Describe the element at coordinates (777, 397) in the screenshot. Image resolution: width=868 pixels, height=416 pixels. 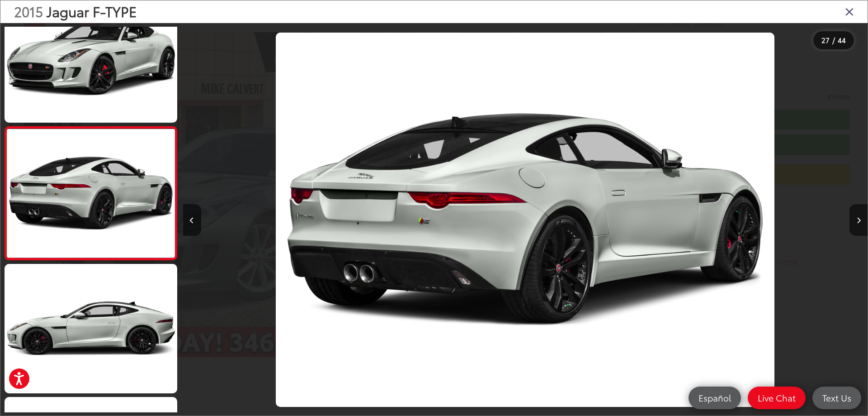
I see `a: Live Chat` at that location.